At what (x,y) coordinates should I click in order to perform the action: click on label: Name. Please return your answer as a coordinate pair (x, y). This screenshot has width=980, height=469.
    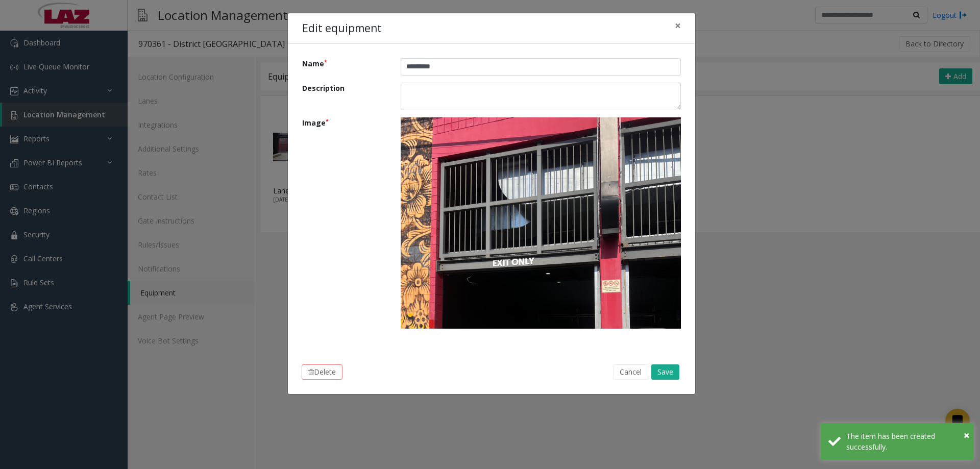
    Looking at the image, I should click on (343, 65).